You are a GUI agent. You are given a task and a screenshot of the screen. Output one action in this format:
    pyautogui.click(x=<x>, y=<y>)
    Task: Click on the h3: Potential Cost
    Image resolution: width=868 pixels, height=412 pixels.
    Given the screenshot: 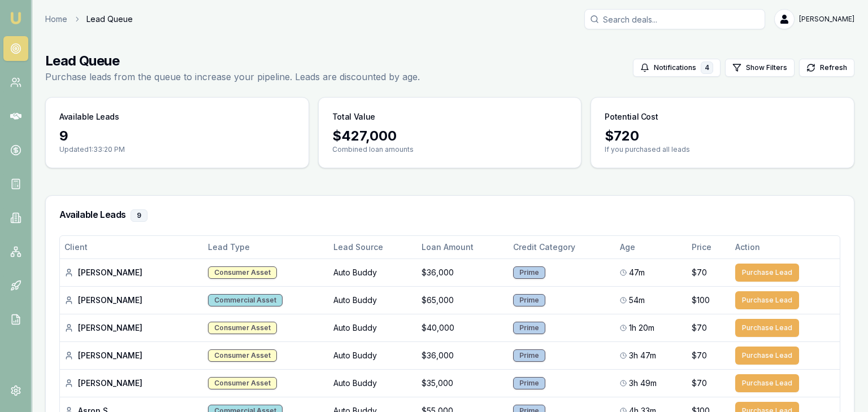 What is the action you would take?
    pyautogui.click(x=631, y=117)
    